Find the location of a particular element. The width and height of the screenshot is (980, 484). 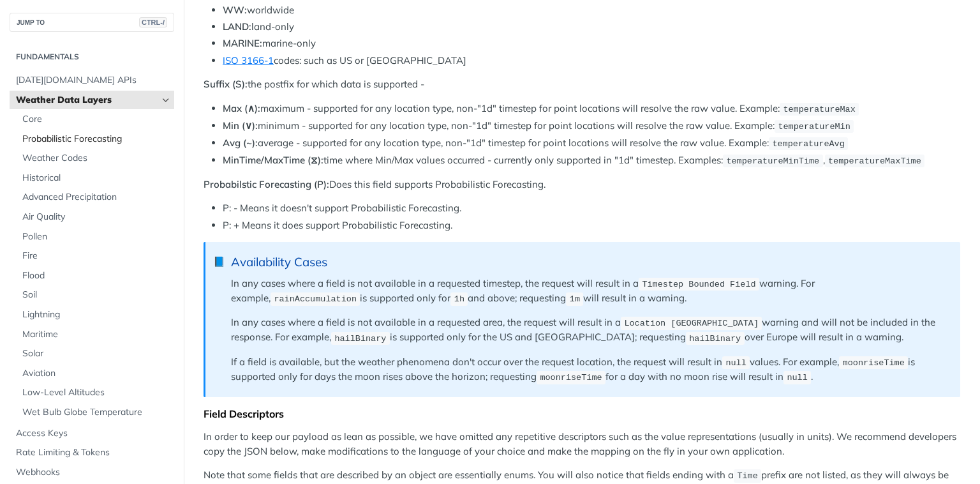

span: temperatureMaxTime is located at coordinates (874, 161).